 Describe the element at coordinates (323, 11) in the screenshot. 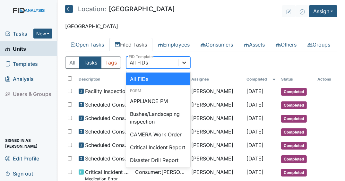

I see `button: Assign` at that location.